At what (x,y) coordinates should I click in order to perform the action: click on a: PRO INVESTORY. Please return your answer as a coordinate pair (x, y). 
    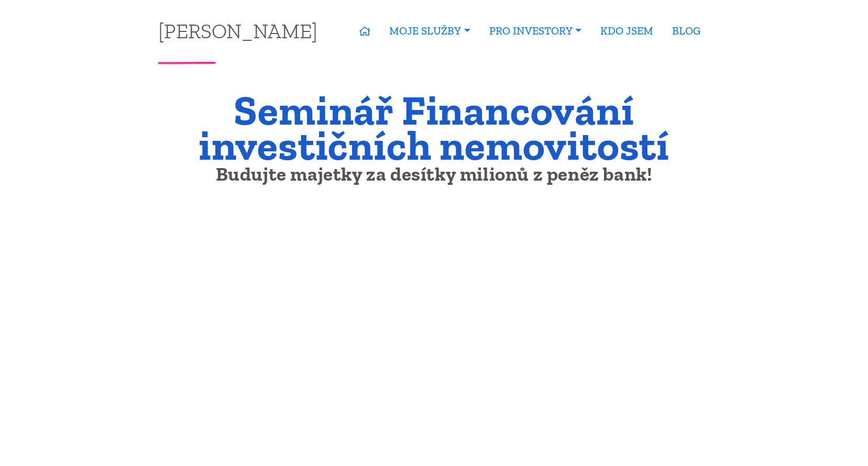
    Looking at the image, I should click on (536, 31).